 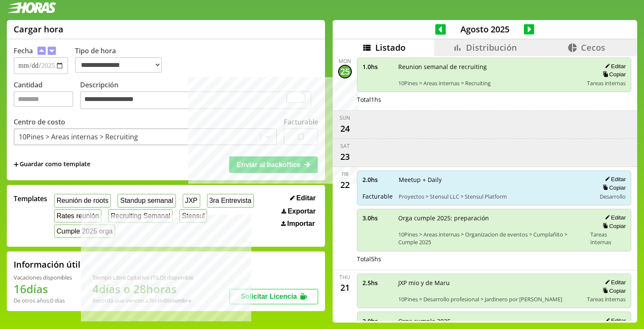 I want to click on span: Proyectos > Stensul LLC > Stensul Platform, so click(x=494, y=196).